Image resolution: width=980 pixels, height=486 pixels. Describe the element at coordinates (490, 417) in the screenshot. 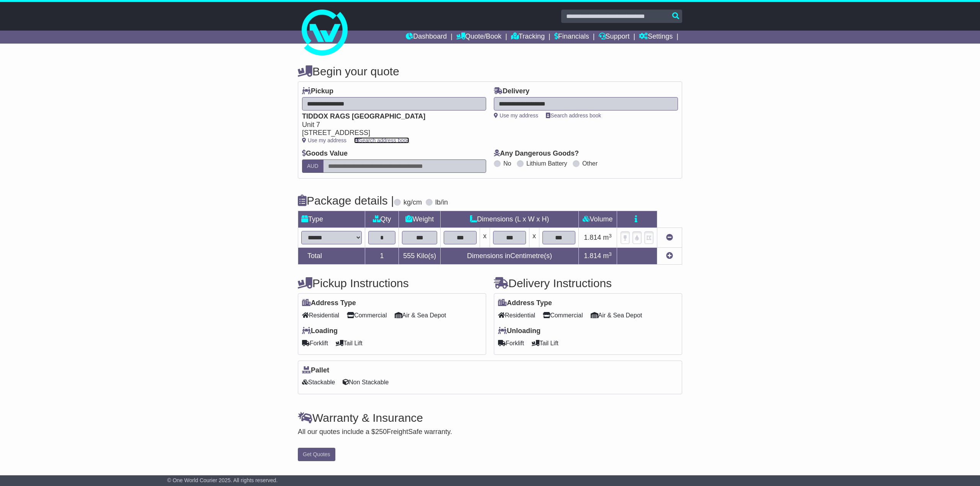

I see `h4: Warranty & Insurance` at that location.